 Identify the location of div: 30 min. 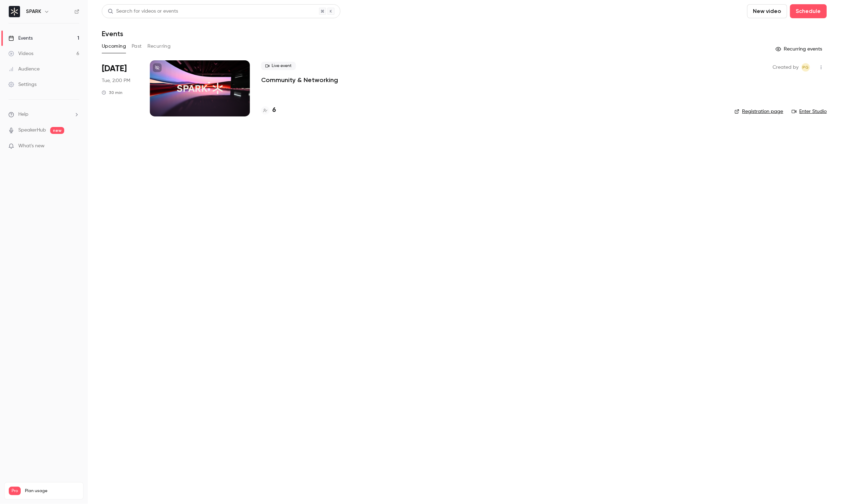
(112, 93).